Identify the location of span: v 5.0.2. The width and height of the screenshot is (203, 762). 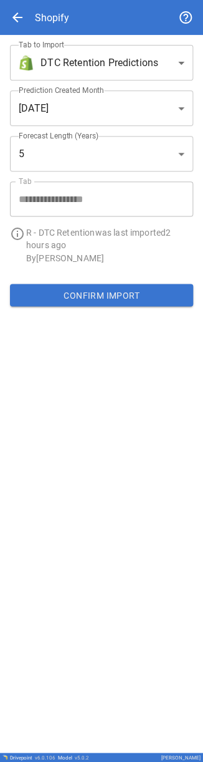
(82, 757).